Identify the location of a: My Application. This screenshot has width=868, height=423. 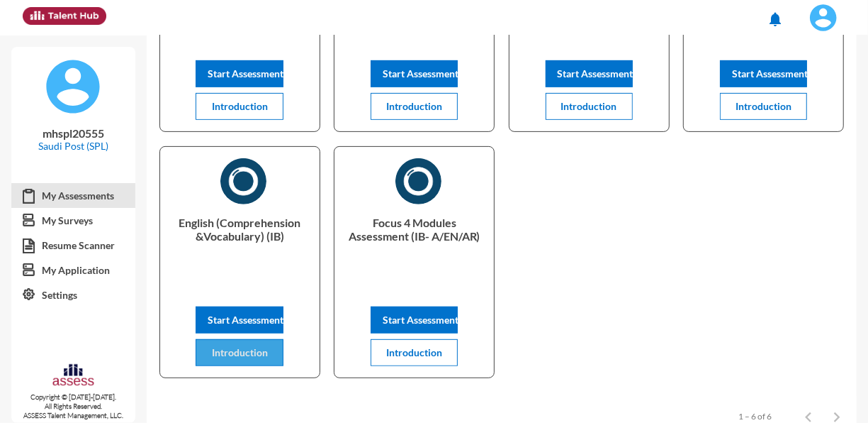
(73, 270).